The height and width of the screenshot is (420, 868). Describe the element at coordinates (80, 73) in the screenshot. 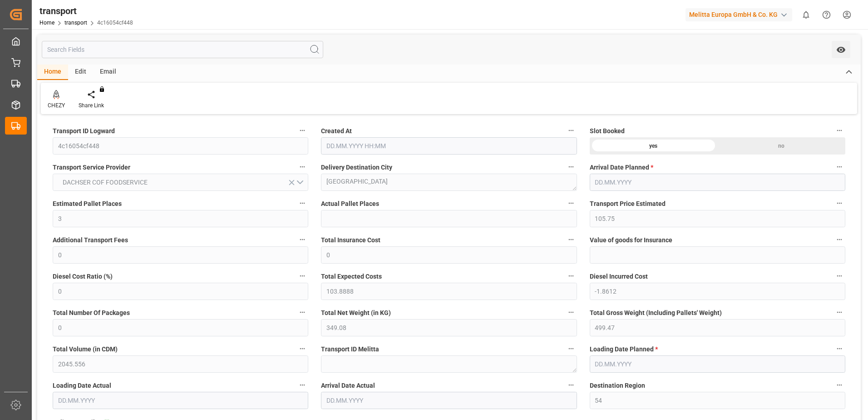

I see `div: Edit` at that location.